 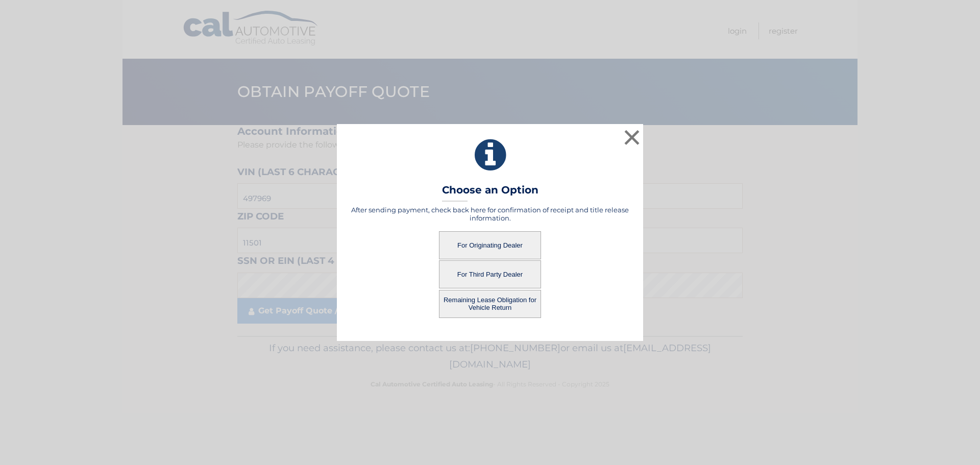 I want to click on button: For Third Party Dealer, so click(x=490, y=274).